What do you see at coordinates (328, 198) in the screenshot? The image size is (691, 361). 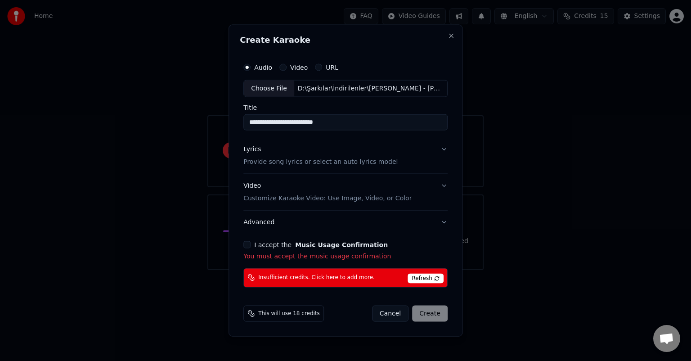 I see `p: Customize Karaoke Video: Use Image, Video, or Color` at bounding box center [328, 198].